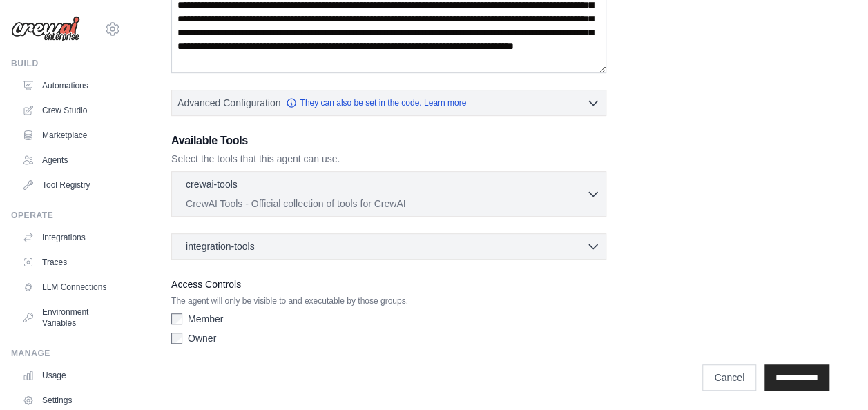 Image resolution: width=868 pixels, height=410 pixels. I want to click on button: Advanced Configuration They can also be set in the code. Learn more, so click(389, 103).